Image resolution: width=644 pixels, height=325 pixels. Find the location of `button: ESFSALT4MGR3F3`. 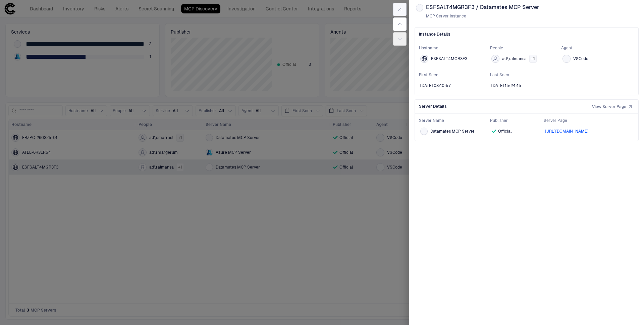

button: ESFSALT4MGR3F3 is located at coordinates (448, 59).